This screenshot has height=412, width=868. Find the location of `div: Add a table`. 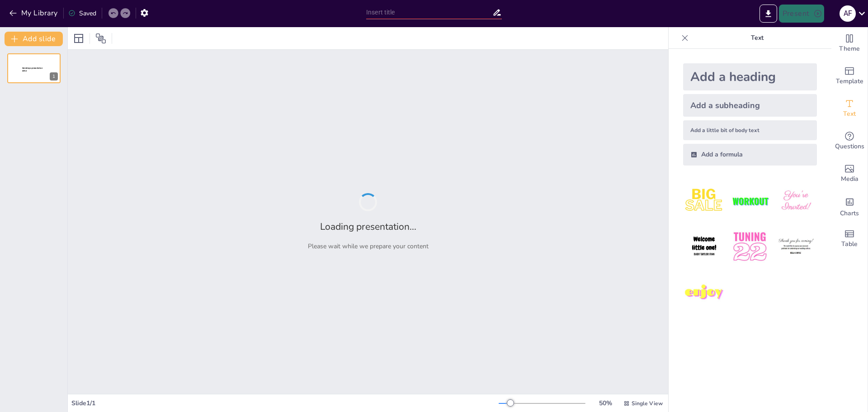

div: Add a table is located at coordinates (850, 239).